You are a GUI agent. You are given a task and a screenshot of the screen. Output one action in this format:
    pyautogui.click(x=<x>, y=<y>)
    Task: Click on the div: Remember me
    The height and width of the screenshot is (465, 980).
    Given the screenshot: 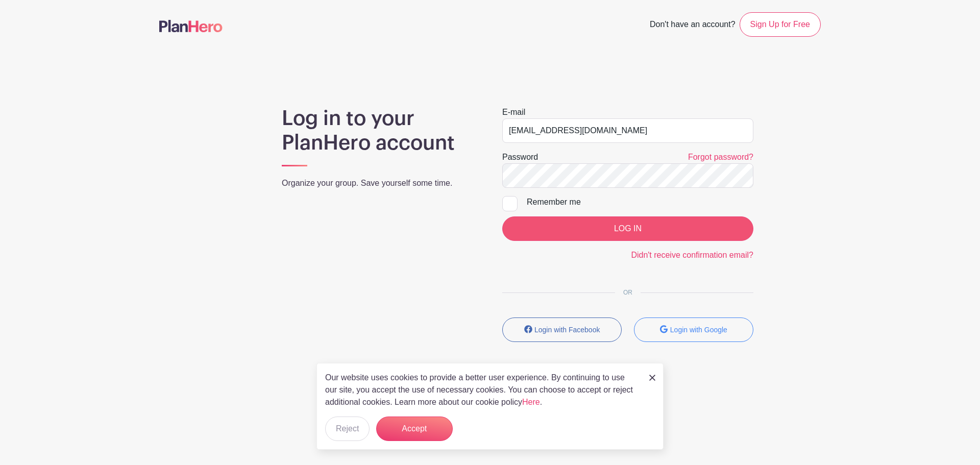 What is the action you would take?
    pyautogui.click(x=640, y=202)
    